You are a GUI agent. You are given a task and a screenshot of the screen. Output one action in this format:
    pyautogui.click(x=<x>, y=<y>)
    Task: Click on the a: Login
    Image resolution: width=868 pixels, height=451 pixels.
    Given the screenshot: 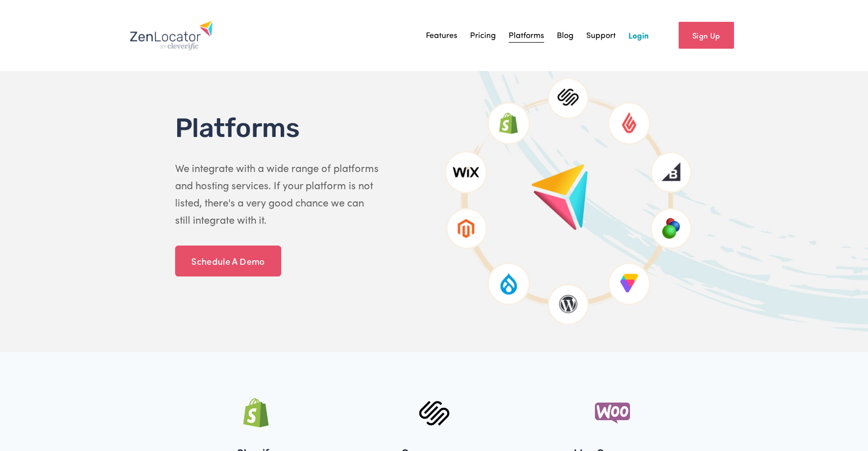 What is the action you would take?
    pyautogui.click(x=639, y=35)
    